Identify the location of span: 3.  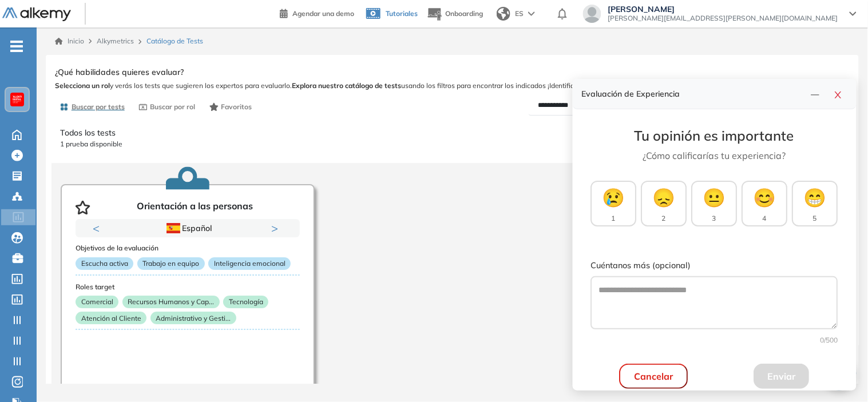
(715, 218).